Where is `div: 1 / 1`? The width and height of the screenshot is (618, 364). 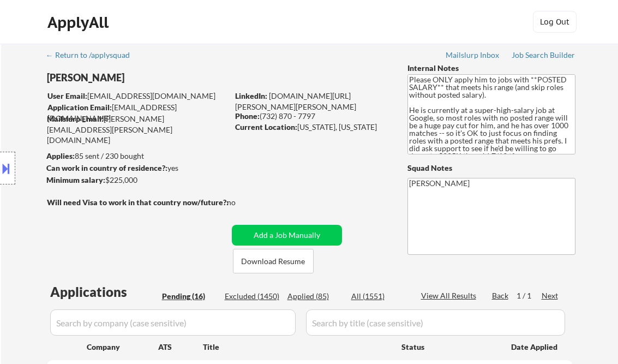
div: 1 / 1 is located at coordinates (529, 295).